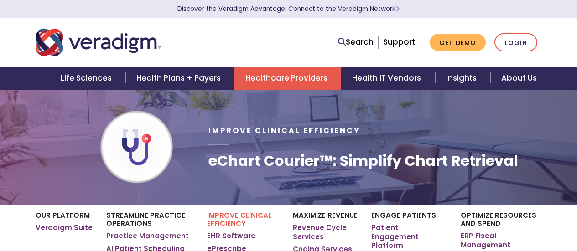  What do you see at coordinates (325, 232) in the screenshot?
I see `a: Revenue Cycle Services` at bounding box center [325, 232].